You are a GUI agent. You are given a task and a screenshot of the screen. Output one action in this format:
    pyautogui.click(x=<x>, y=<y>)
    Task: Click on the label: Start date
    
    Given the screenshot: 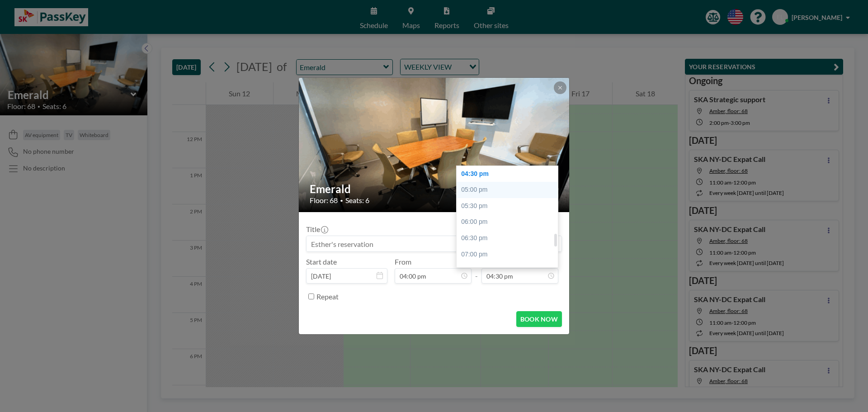 What is the action you would take?
    pyautogui.click(x=322, y=262)
    